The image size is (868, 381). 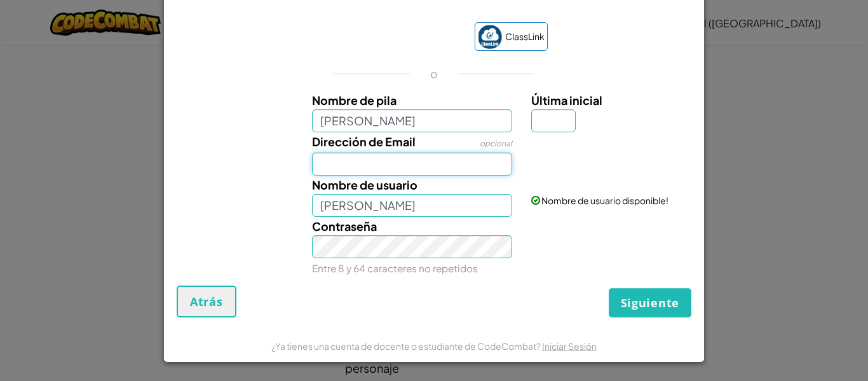 I want to click on img: classlink-logo-small.png, so click(x=490, y=37).